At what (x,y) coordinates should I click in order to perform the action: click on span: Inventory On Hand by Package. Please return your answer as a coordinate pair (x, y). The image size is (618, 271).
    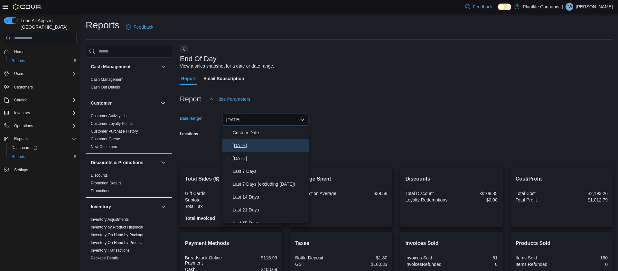
    Looking at the image, I should click on (118, 235).